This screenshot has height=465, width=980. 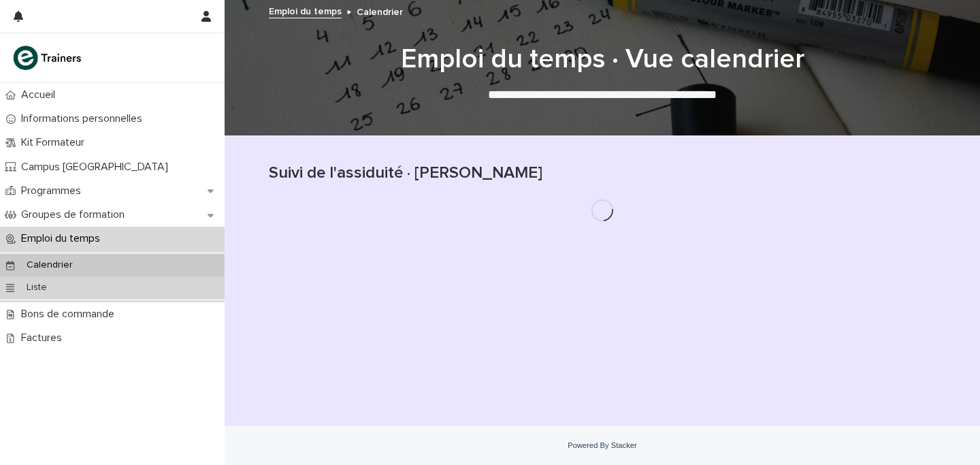 What do you see at coordinates (76, 214) in the screenshot?
I see `p: Groupes de formation` at bounding box center [76, 214].